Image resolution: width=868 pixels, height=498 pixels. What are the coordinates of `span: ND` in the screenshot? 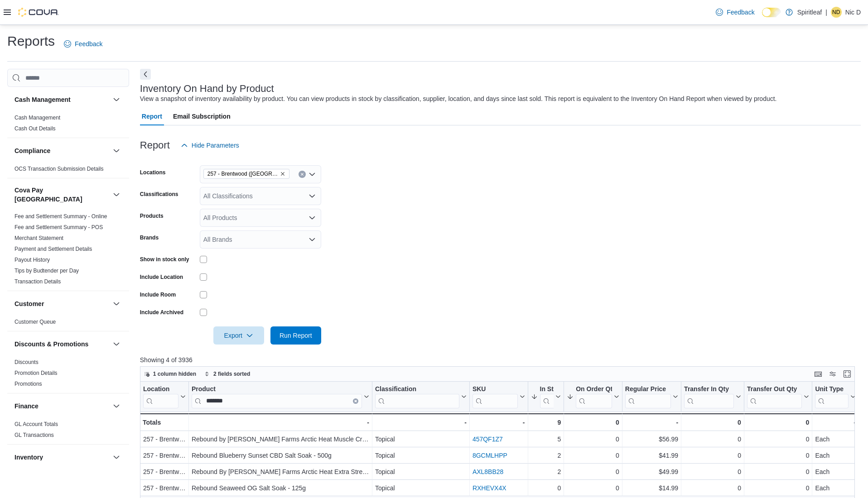 It's located at (835, 12).